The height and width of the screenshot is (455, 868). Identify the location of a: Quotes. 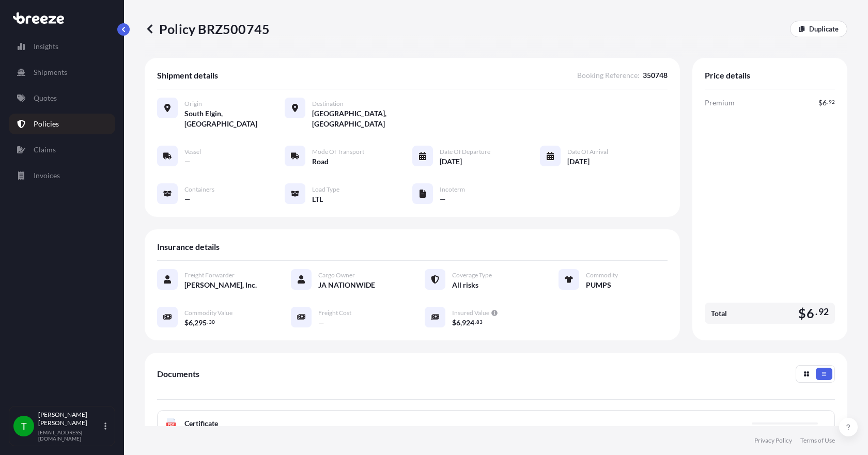
(62, 98).